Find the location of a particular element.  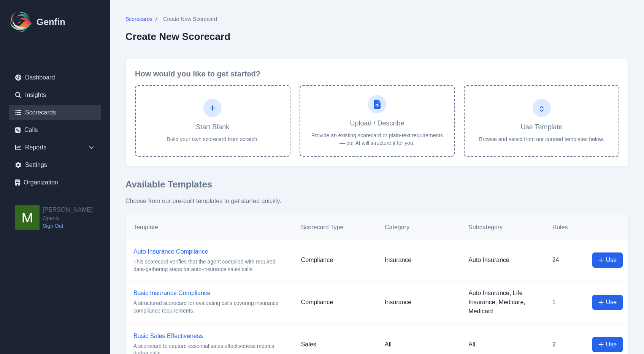

h5: Rules is located at coordinates (566, 227).